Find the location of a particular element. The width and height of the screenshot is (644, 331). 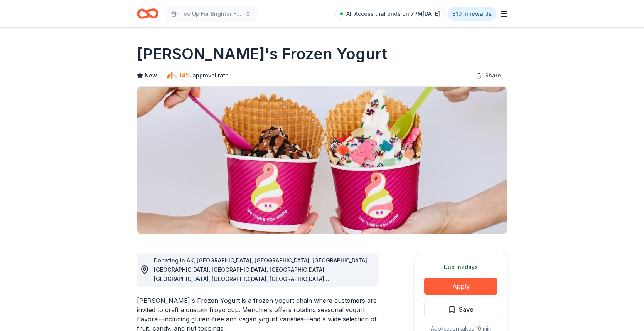

button: Apply is located at coordinates (461, 286).